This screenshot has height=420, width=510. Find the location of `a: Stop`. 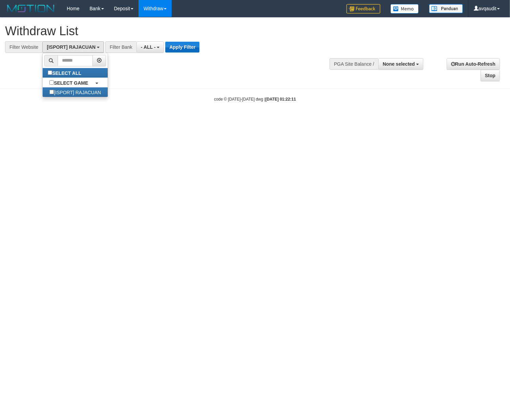

a: Stop is located at coordinates (490, 75).